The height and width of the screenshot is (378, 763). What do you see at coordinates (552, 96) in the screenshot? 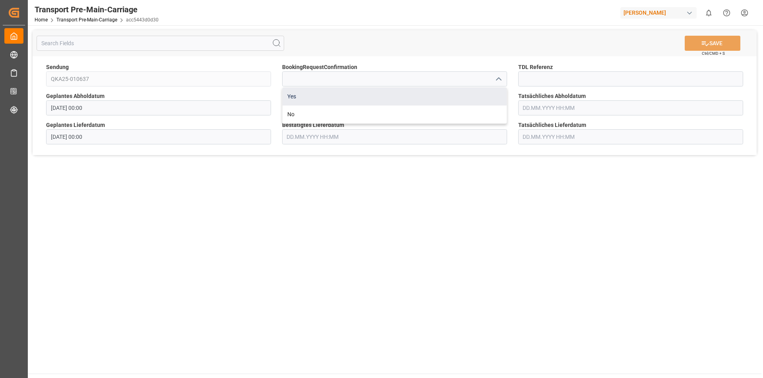
I see `span: Tatsächliches Abholdatum` at bounding box center [552, 96].